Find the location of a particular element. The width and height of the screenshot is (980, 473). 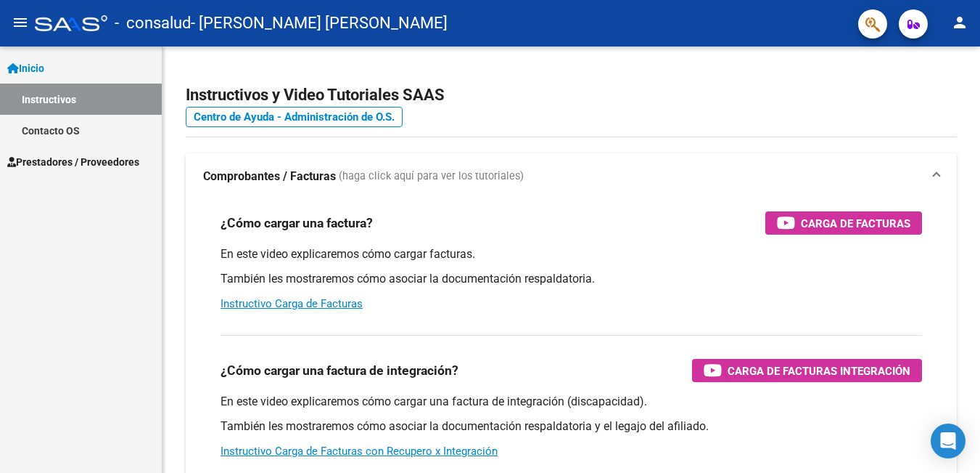

strong: Comprobantes / Facturas is located at coordinates (269, 177).